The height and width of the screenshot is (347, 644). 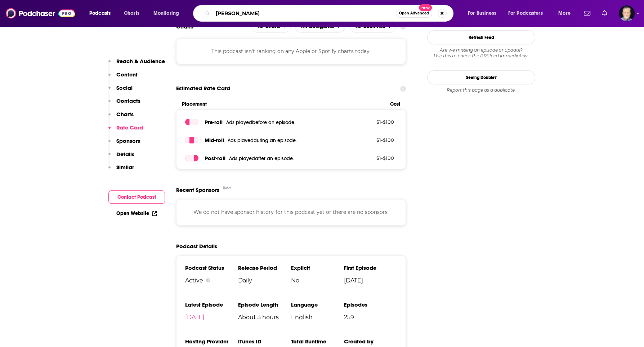 I want to click on p: Details, so click(x=125, y=154).